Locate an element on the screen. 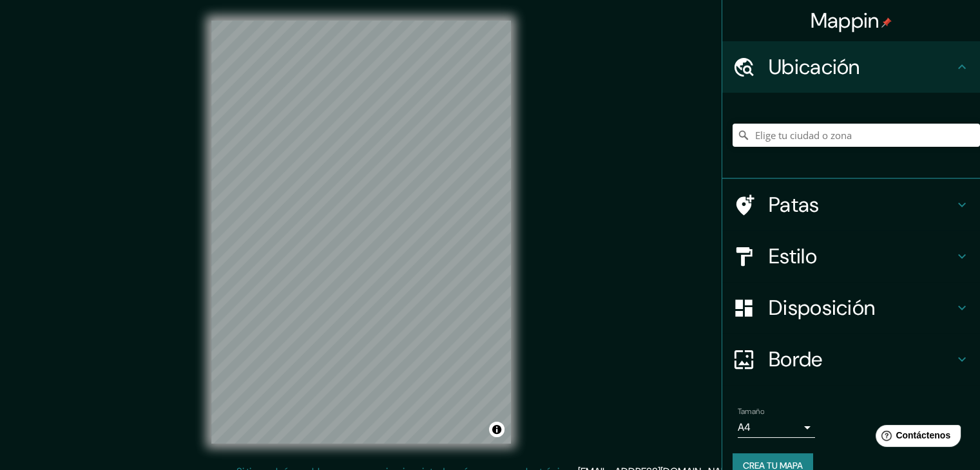 The height and width of the screenshot is (470, 980). font: Ubicación is located at coordinates (815, 67).